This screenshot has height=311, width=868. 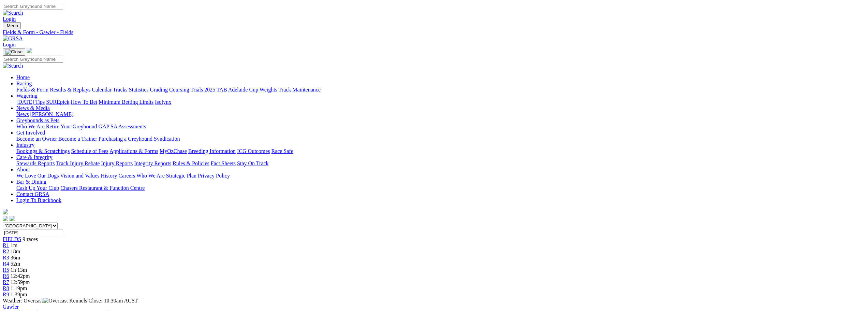 What do you see at coordinates (191, 163) in the screenshot?
I see `a: Rules & Policies` at bounding box center [191, 163].